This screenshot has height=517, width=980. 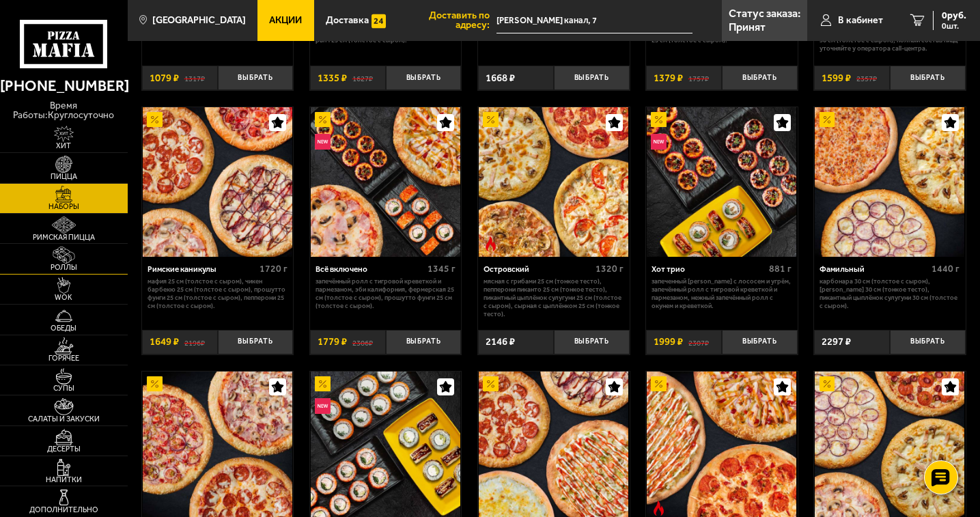 I want to click on span: 1335 ₽, so click(x=332, y=78).